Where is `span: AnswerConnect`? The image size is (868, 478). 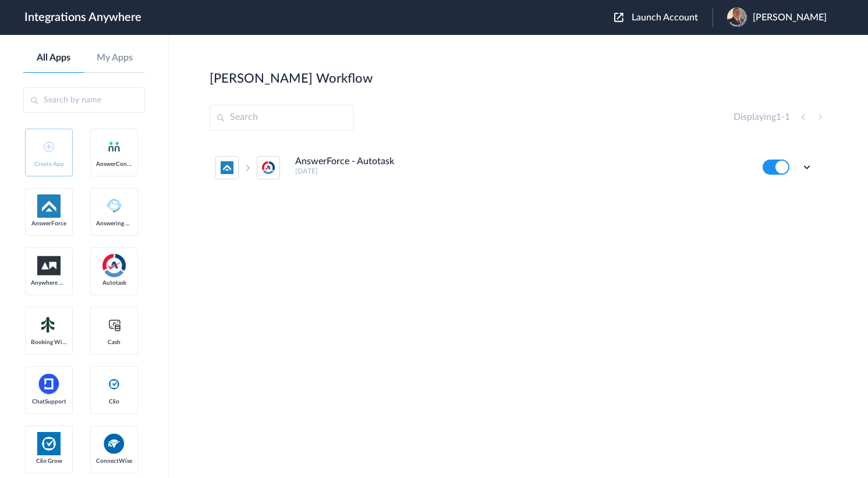 span: AnswerConnect is located at coordinates (114, 164).